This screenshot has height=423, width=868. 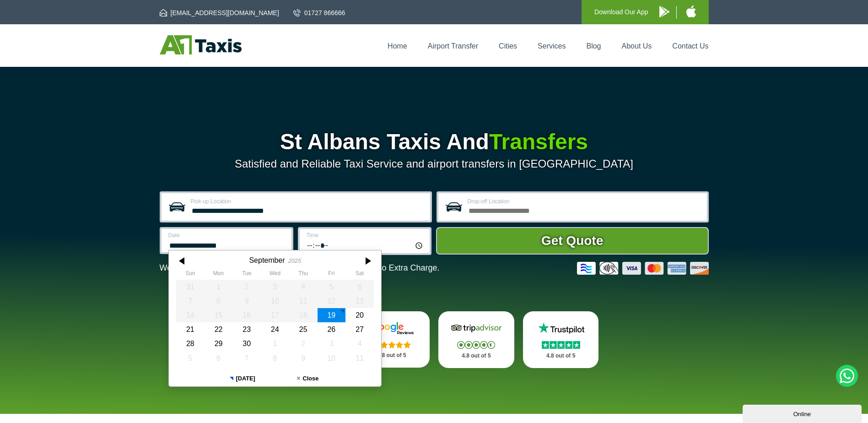 I want to click on span: Transfers, so click(x=539, y=142).